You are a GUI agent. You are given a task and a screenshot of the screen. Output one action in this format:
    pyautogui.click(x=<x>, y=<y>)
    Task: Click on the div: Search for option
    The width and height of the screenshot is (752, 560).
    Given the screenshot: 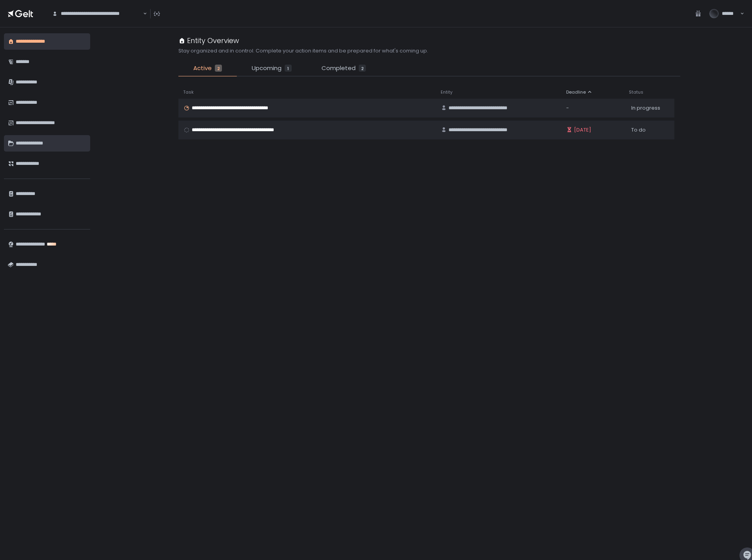 What is the action you would take?
    pyautogui.click(x=97, y=14)
    